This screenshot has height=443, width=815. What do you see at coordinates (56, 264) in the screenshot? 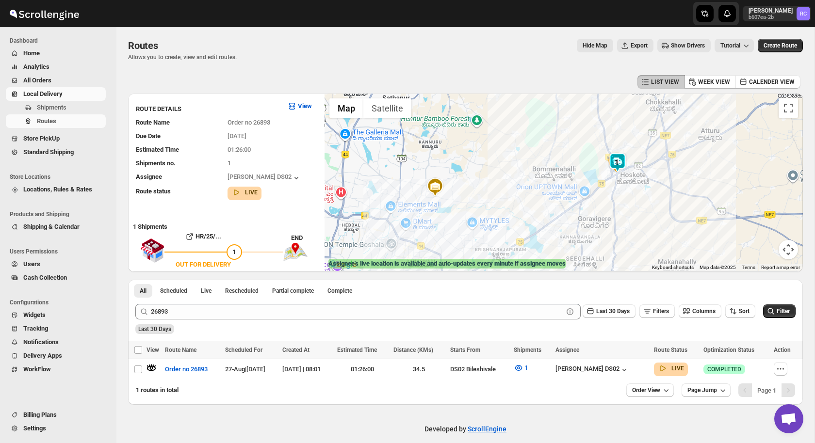
I see `button: Users` at bounding box center [56, 264].